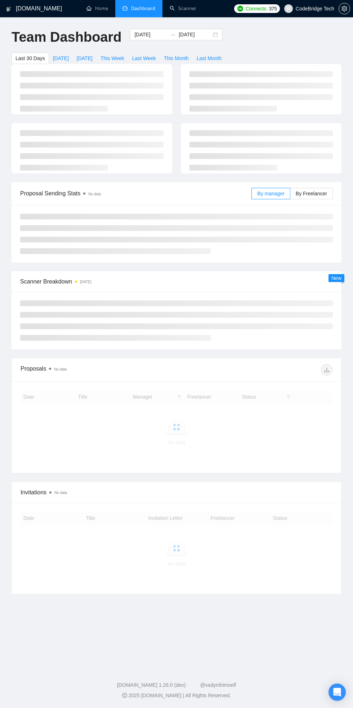  I want to click on img: upwork-logo.png, so click(240, 9).